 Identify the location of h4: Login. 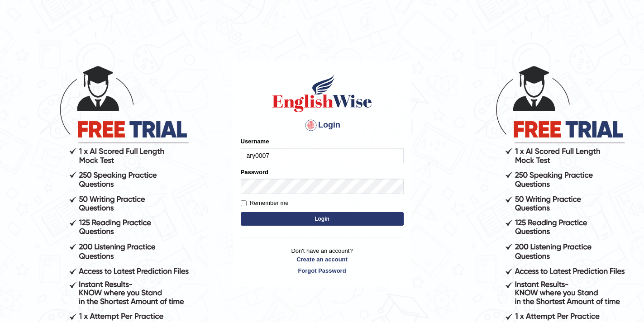
(322, 125).